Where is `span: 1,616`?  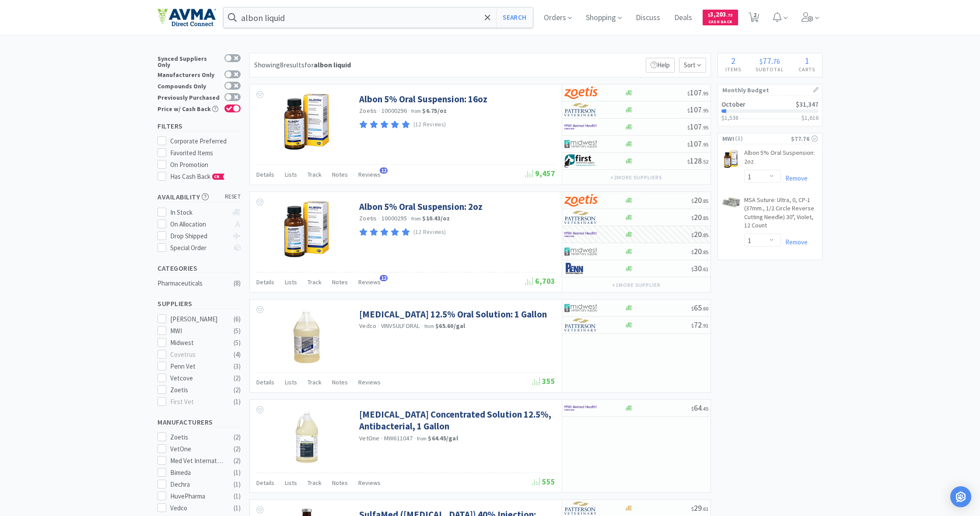 span: 1,616 is located at coordinates (812, 118).